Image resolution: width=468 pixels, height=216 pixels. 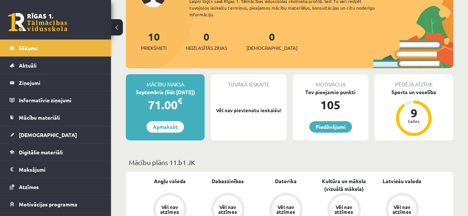 I want to click on a: Piedāvājumi, so click(x=330, y=127).